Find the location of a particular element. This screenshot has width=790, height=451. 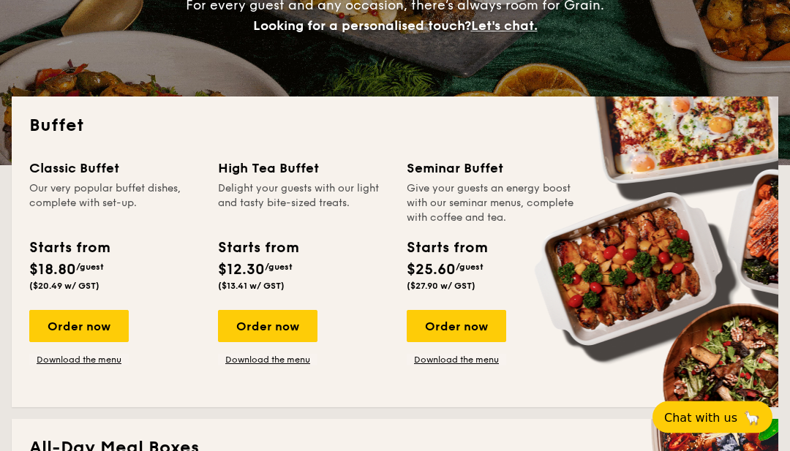

div: Classic Buffet is located at coordinates (115, 169).